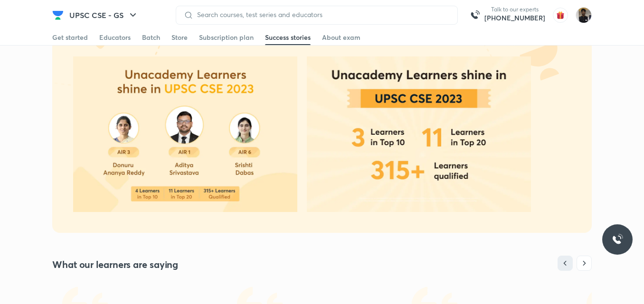 This screenshot has width=644, height=304. Describe the element at coordinates (515, 9) in the screenshot. I see `p: Talk to our experts` at that location.